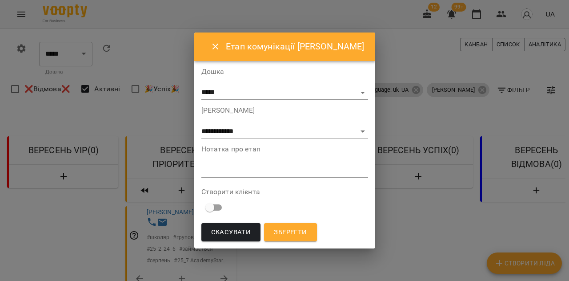 The width and height of the screenshot is (569, 281). I want to click on label: Дошка, so click(285, 72).